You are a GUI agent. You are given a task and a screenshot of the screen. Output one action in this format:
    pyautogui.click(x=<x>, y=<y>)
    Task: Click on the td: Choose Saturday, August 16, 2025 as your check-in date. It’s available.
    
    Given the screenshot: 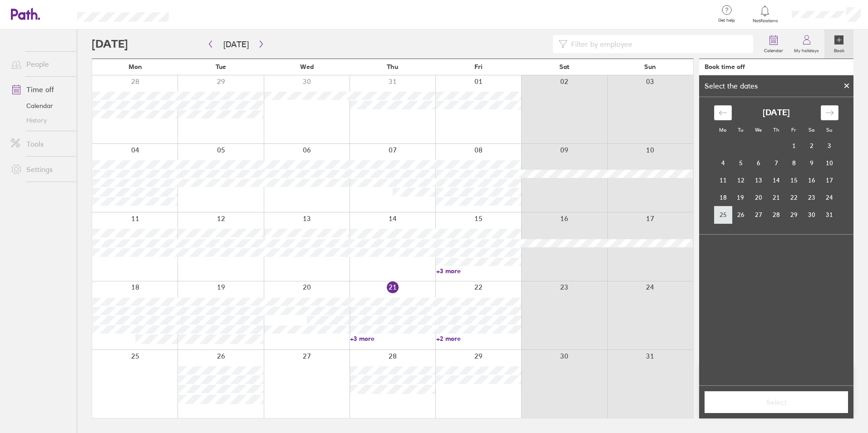 What is the action you would take?
    pyautogui.click(x=811, y=180)
    